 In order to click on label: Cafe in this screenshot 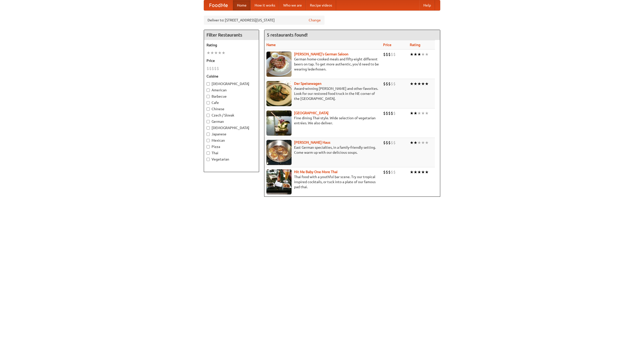, I will do `click(232, 103)`.